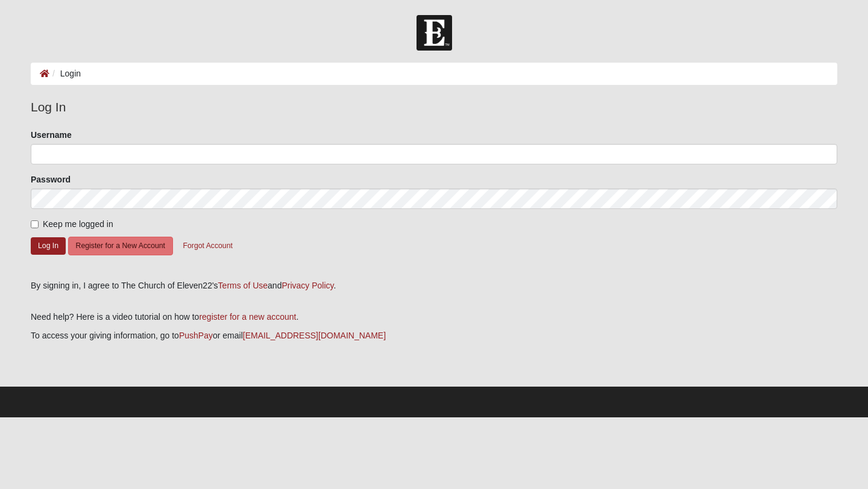  Describe the element at coordinates (52, 135) in the screenshot. I see `label: Username` at that location.